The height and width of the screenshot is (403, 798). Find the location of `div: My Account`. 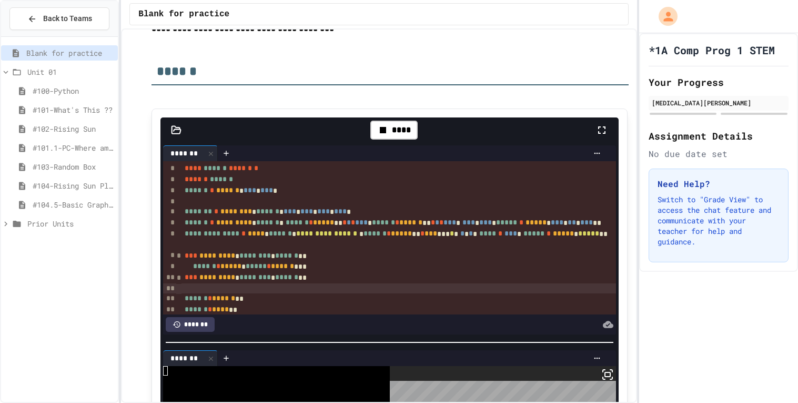

div: My Account is located at coordinates (664, 16).